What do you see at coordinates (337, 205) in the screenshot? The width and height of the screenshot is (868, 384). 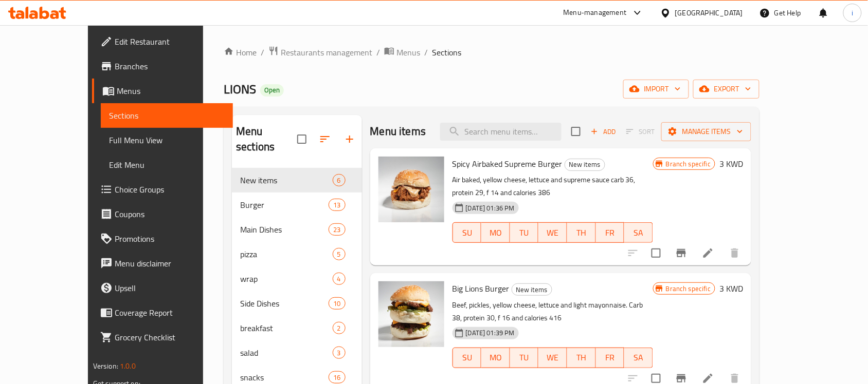 I see `span: 13` at bounding box center [337, 205].